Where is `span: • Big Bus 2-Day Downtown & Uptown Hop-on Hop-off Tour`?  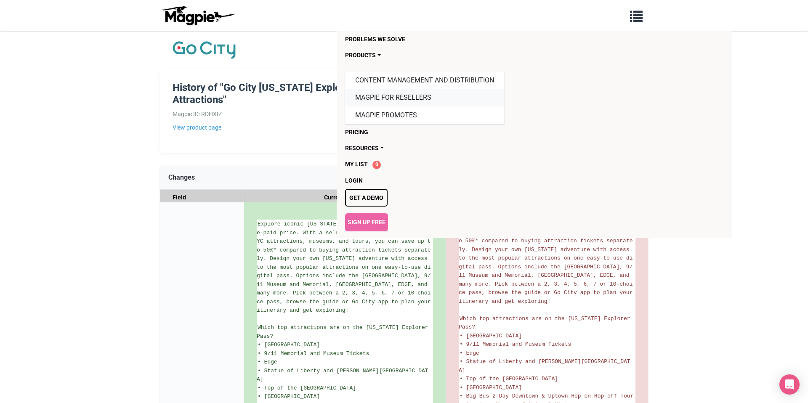
span: • Big Bus 2-Day Downtown & Uptown Hop-on Hop-off Tour is located at coordinates (546, 396).